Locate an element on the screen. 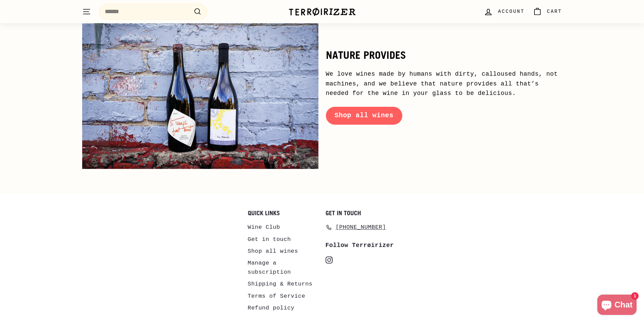  a: Terms of Service is located at coordinates (277, 296).